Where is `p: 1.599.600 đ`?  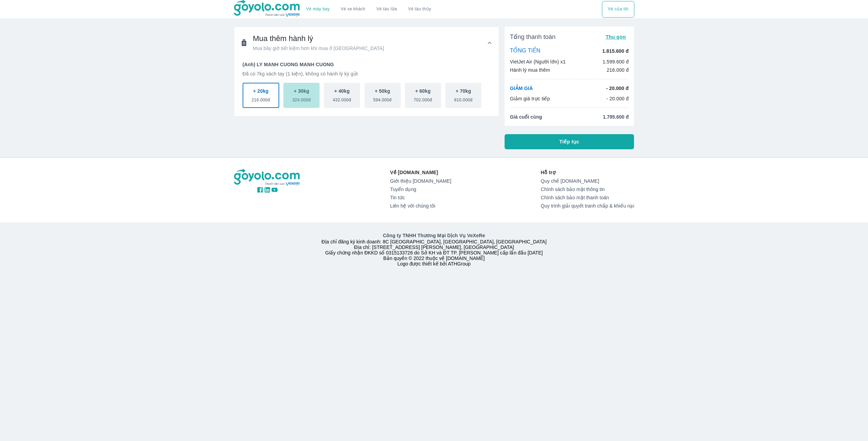
p: 1.599.600 đ is located at coordinates (616, 61).